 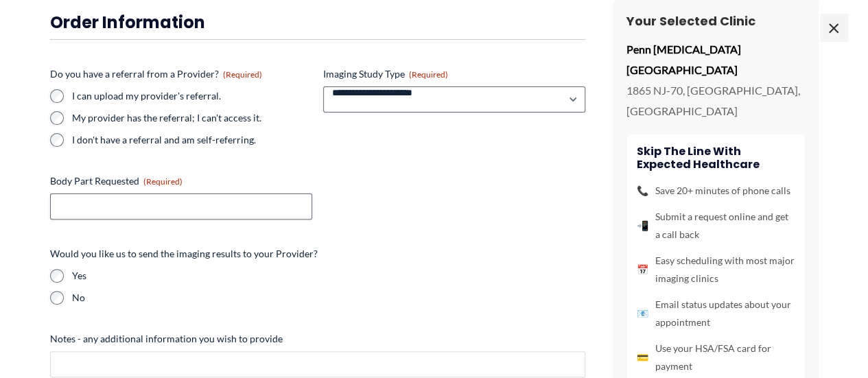 I want to click on label: My provider has the referral; I can't access it., so click(x=192, y=118).